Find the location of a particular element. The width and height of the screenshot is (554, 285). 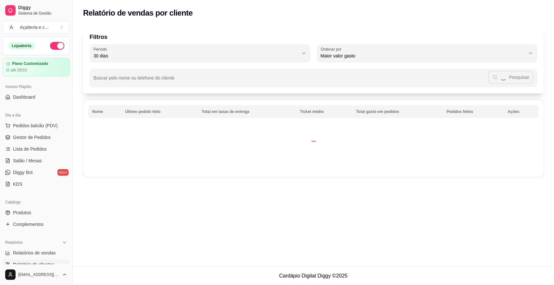

label: Período is located at coordinates (101, 49).